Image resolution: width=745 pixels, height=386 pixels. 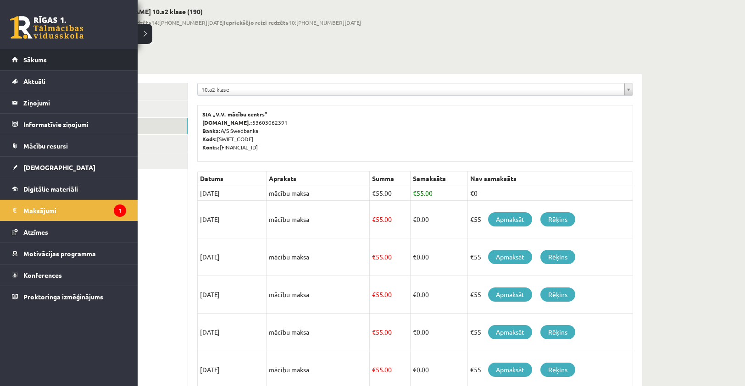 What do you see at coordinates (318, 179) in the screenshot?
I see `th: Apraksts` at bounding box center [318, 179].